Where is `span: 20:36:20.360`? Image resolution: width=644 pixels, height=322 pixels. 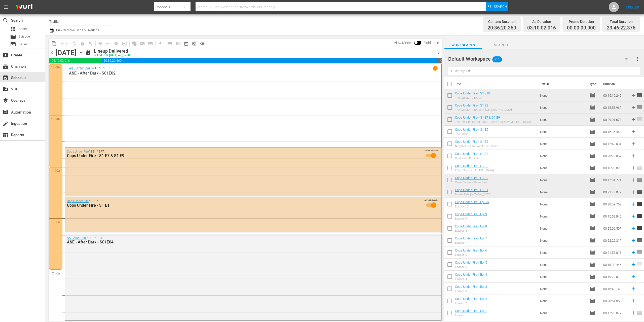
span: 20:36:20.360 is located at coordinates (502, 28).